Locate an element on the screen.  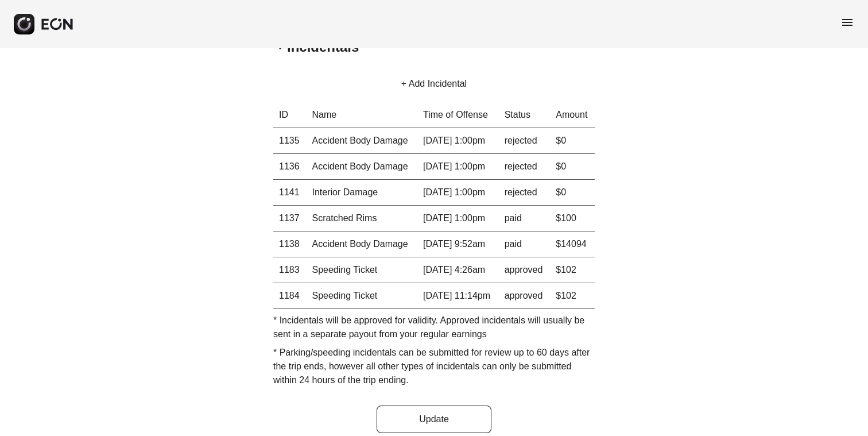
td: $100 is located at coordinates (572, 218).